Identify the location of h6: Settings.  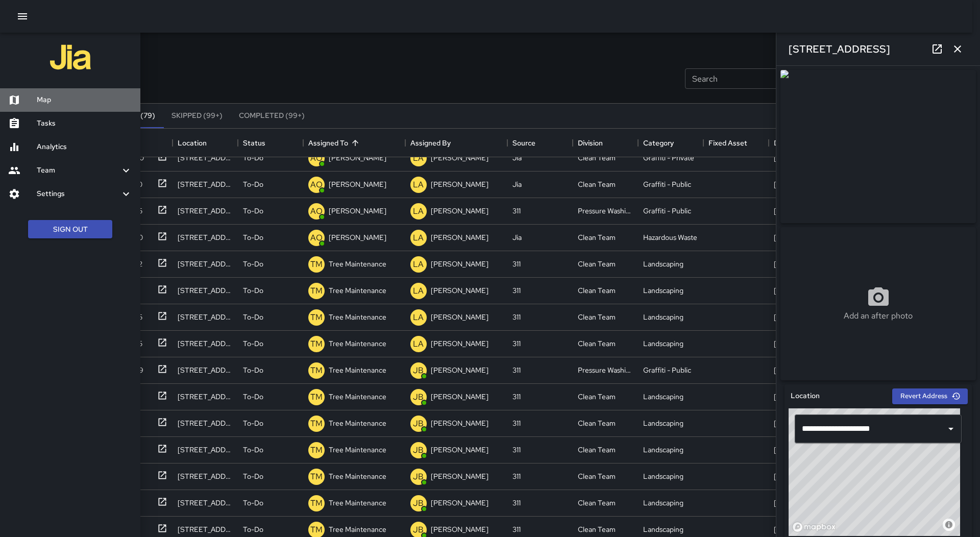
(78, 194).